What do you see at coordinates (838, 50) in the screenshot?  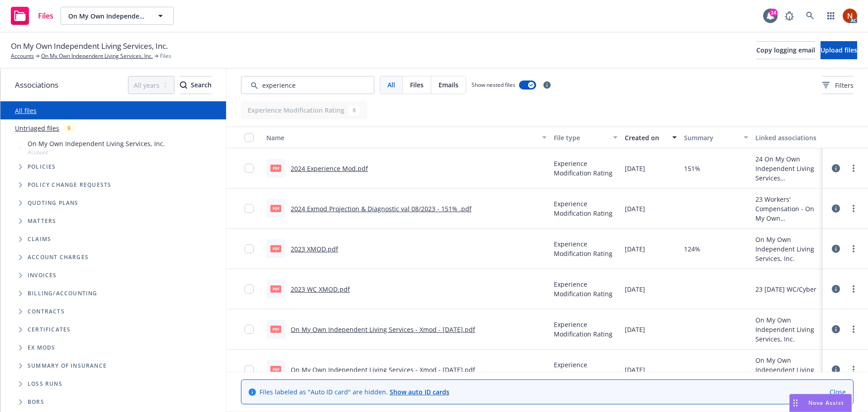 I see `button: Upload files` at bounding box center [838, 50].